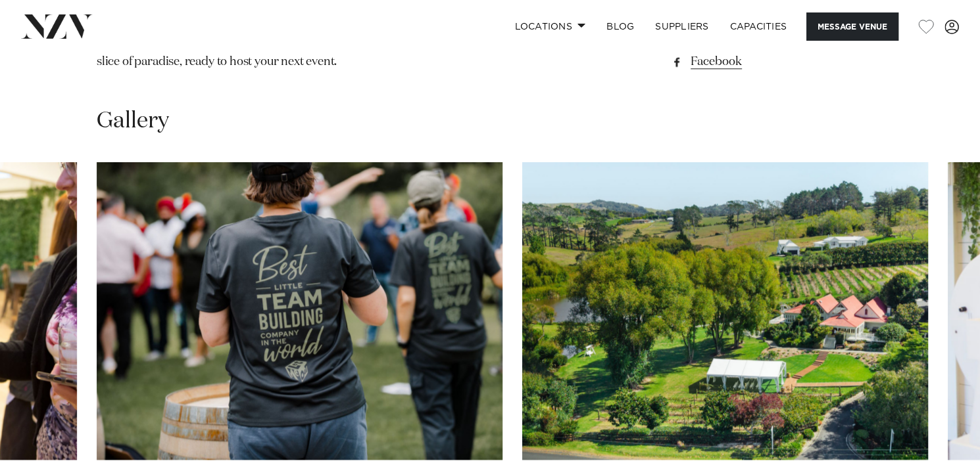 Image resolution: width=980 pixels, height=463 pixels. I want to click on img: nzv-logo.png, so click(57, 26).